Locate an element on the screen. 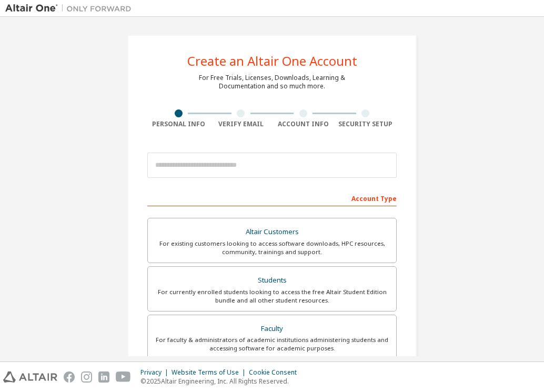  div: Website Terms of Use is located at coordinates (210, 372).